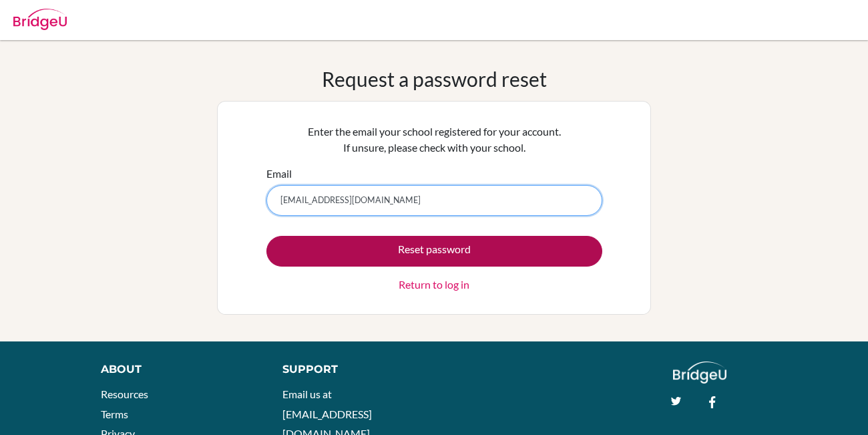 The height and width of the screenshot is (435, 868). Describe the element at coordinates (700, 372) in the screenshot. I see `img: logo_white@2x-f4f0deed5e89b7ecb1c2cc34c3e3d731f90f0f143d5ea2071677605dd97b5244.png` at that location.